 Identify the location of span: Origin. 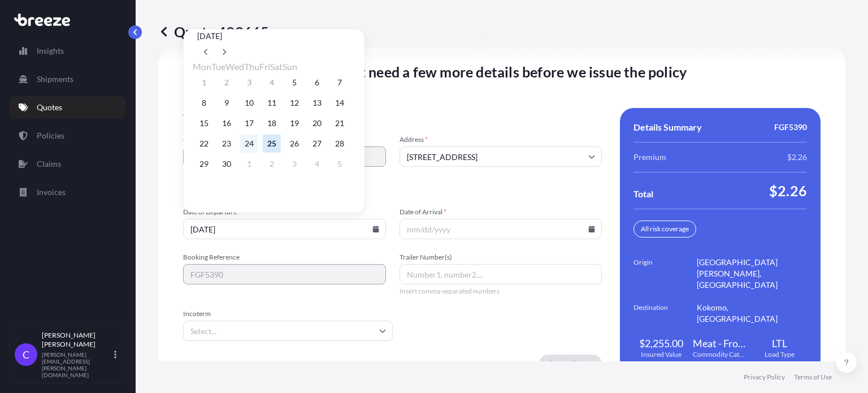
(665, 274).